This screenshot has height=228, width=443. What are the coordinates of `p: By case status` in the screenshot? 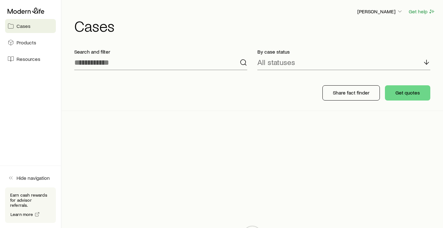 It's located at (344, 52).